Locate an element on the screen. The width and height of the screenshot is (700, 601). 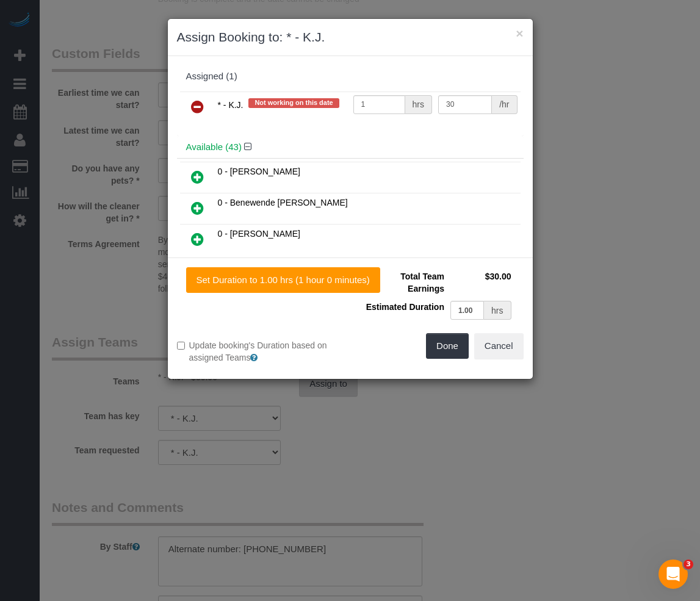
div: /hr is located at coordinates (504, 105).